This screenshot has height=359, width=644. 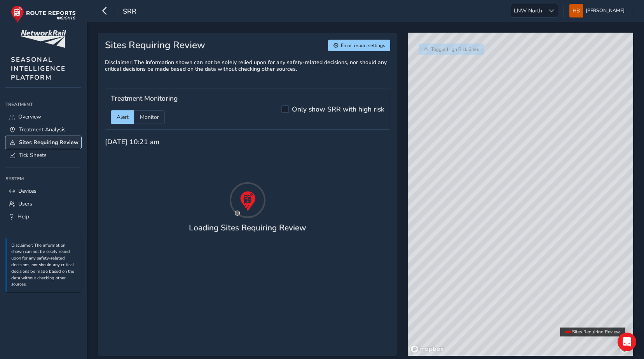 I want to click on span: srr, so click(x=129, y=12).